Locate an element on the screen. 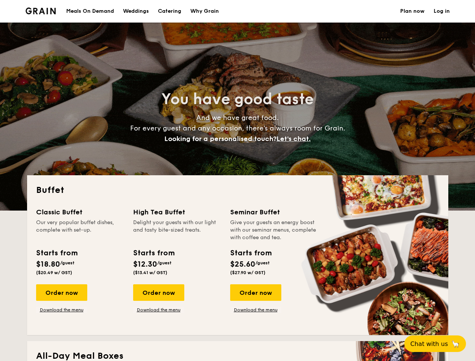 The height and width of the screenshot is (361, 475). img: Grain is located at coordinates (41, 11).